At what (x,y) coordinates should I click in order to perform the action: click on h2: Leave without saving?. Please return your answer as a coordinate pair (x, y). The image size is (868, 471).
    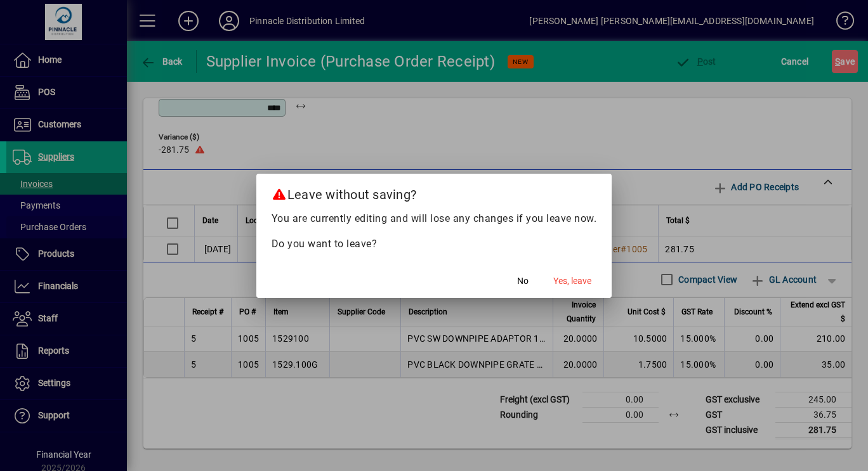
    Looking at the image, I should click on (434, 192).